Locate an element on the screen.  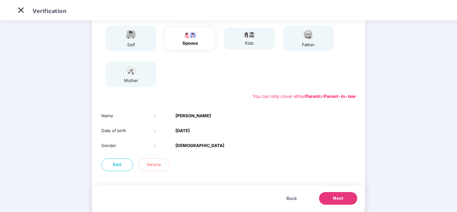
button: Next is located at coordinates (338, 199).